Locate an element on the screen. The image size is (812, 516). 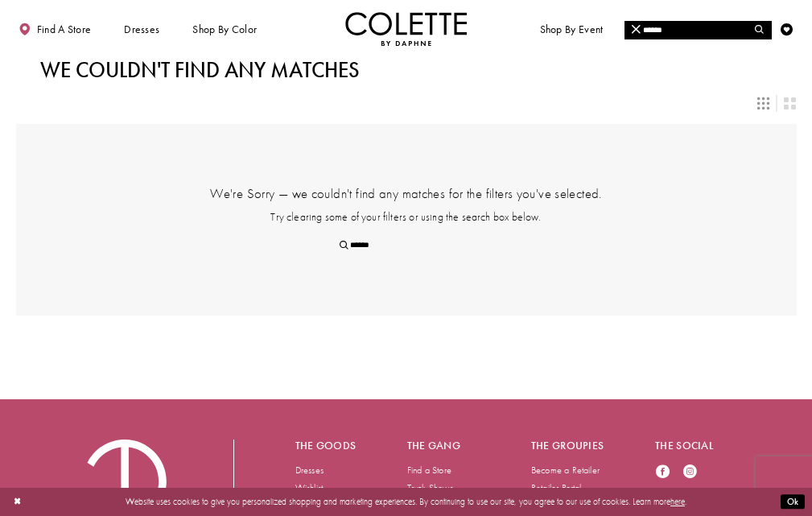
p: Website uses cookies to give you personalized shopping and marketing experiences. By continuing t... is located at coordinates (405, 501).